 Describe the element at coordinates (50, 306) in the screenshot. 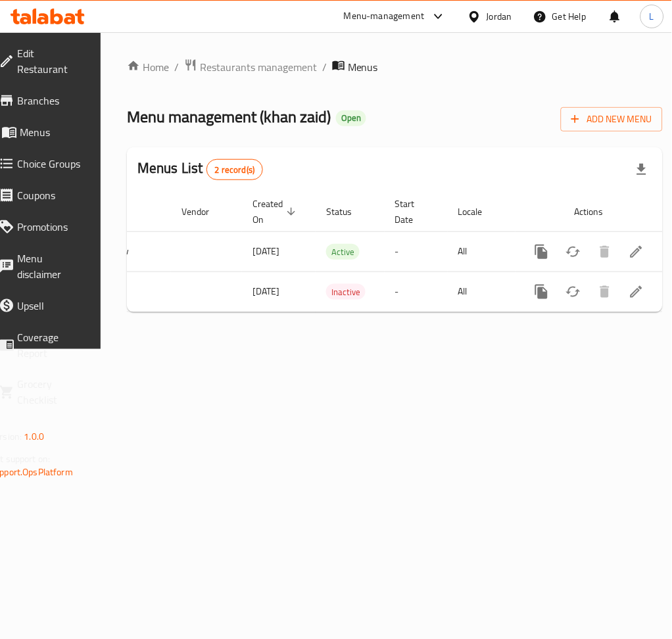

I see `span: Upsell` at that location.